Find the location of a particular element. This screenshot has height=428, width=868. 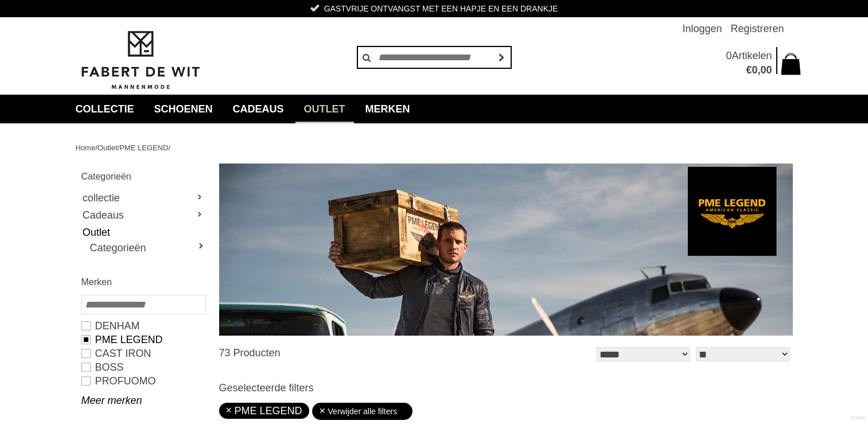

h2: Categorieën is located at coordinates (143, 176).